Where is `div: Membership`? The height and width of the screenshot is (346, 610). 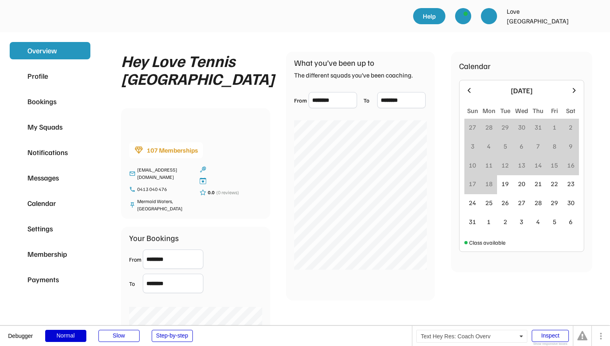 div: Membership is located at coordinates (50, 254).